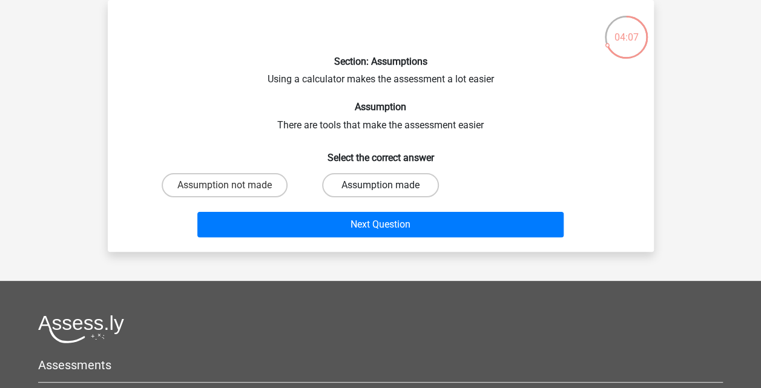  What do you see at coordinates (381, 61) in the screenshot?
I see `h6: Section: Assumptions` at bounding box center [381, 61].